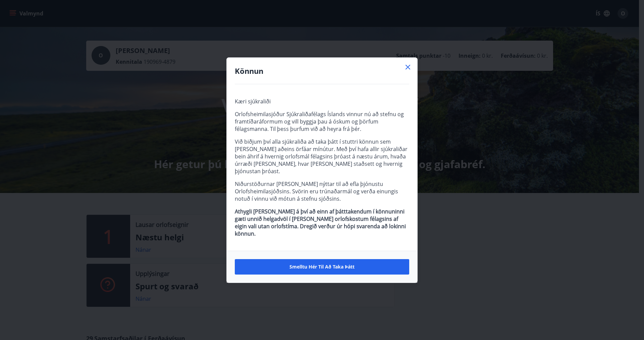 The width and height of the screenshot is (644, 340). Describe the element at coordinates (322, 71) in the screenshot. I see `h4: Könnun` at that location.